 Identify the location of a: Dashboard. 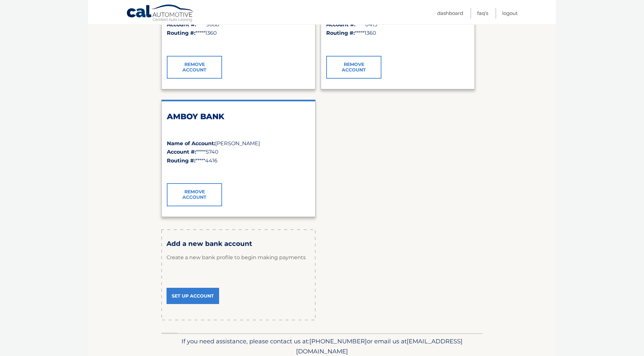
(451, 13).